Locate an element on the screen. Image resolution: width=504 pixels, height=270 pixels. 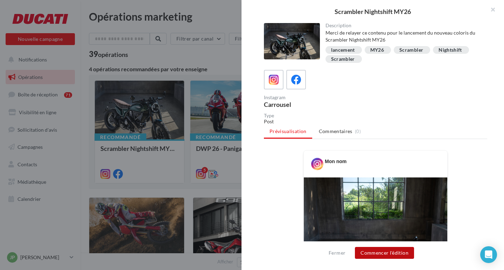
div: Carrousel is located at coordinates (318, 105).